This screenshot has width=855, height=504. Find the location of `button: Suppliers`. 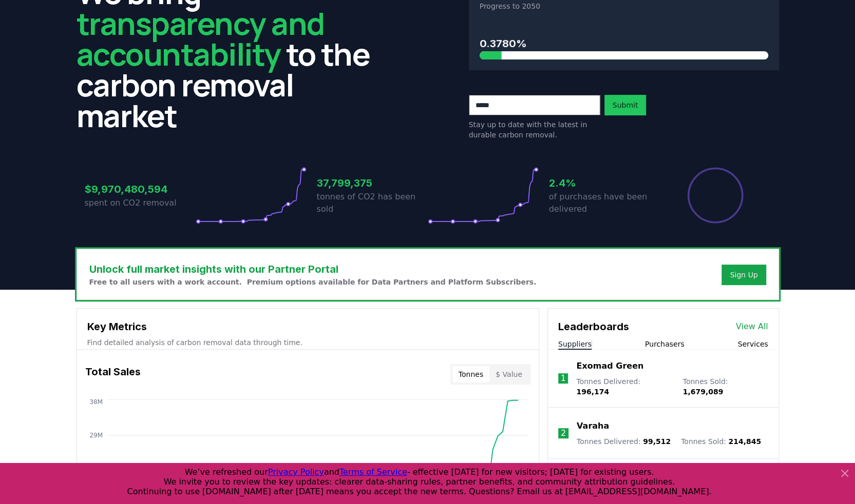

button: Suppliers is located at coordinates (575, 344).